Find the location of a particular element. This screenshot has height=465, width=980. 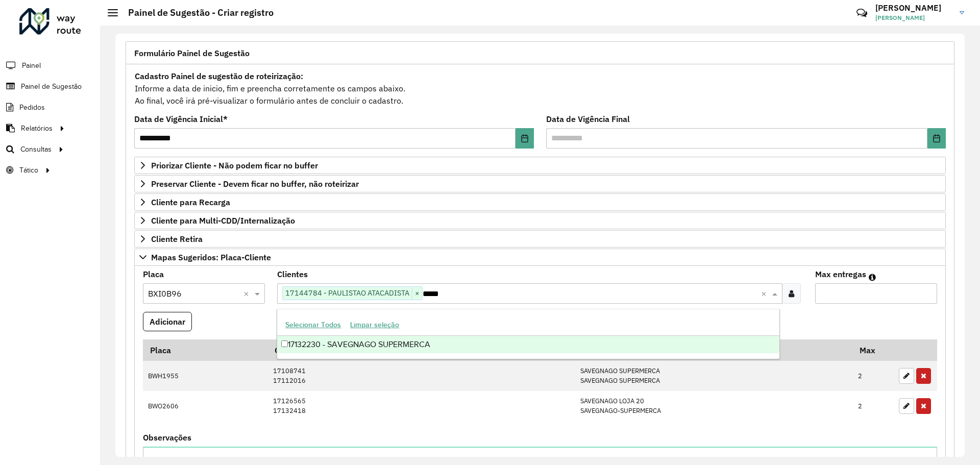

th: Código Cliente is located at coordinates (421, 350).